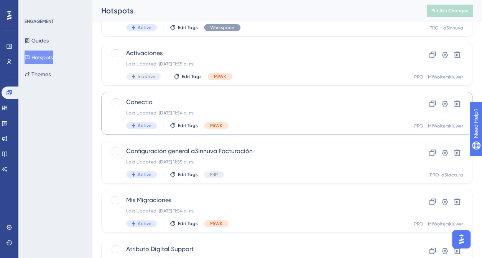 The image size is (482, 258). I want to click on div: ENGAGEMENT, so click(39, 21).